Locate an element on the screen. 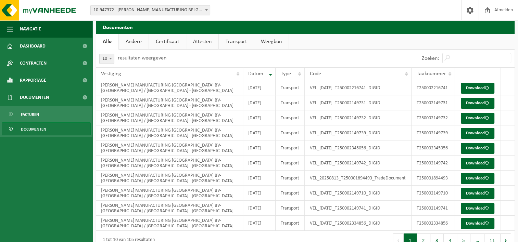  span: 10 is located at coordinates (107, 59).